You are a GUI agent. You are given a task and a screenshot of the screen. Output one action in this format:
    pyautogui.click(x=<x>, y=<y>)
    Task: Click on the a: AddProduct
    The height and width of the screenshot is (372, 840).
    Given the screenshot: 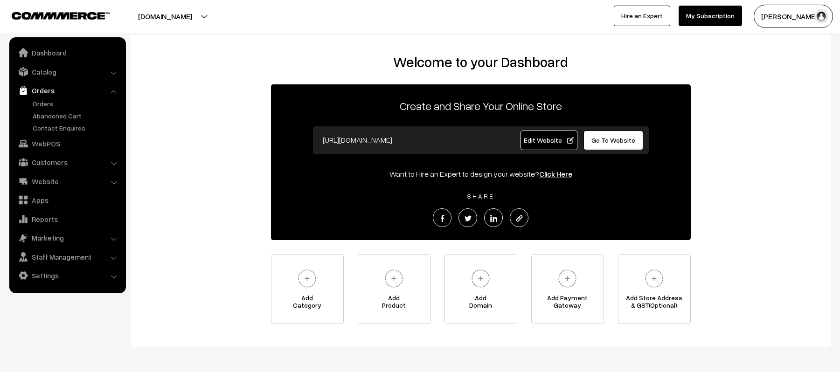 What is the action you would take?
    pyautogui.click(x=394, y=289)
    